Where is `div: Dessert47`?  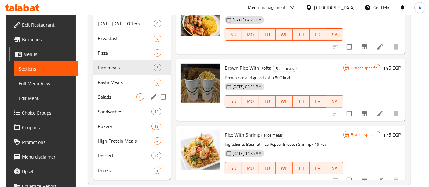 div: Dessert47 is located at coordinates (132, 155).